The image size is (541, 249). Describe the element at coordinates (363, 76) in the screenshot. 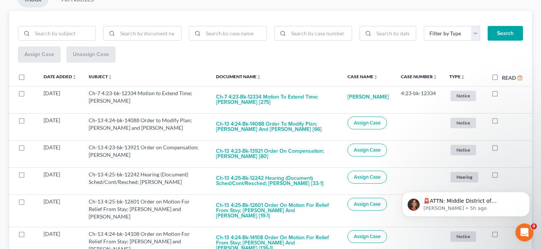

I see `a: Case Nameunfold_more` at that location.